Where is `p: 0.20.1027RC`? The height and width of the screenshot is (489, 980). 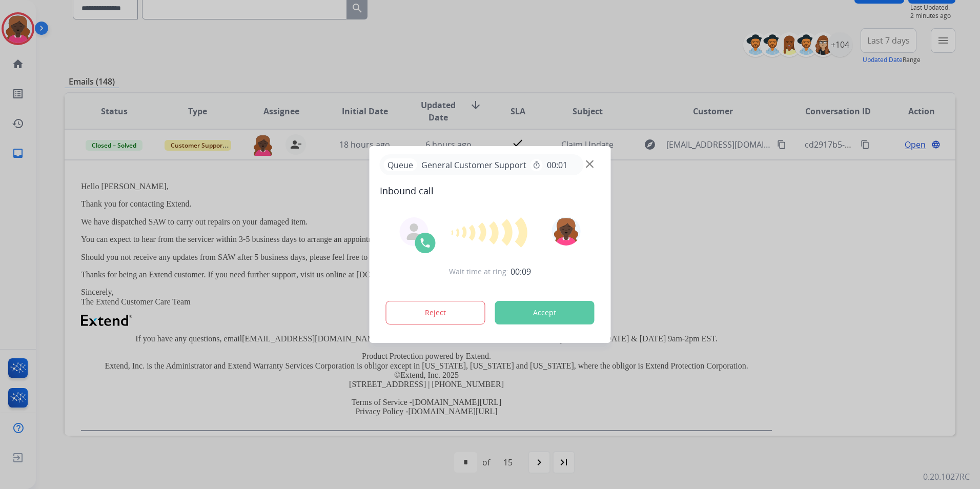 p: 0.20.1027RC is located at coordinates (946, 476).